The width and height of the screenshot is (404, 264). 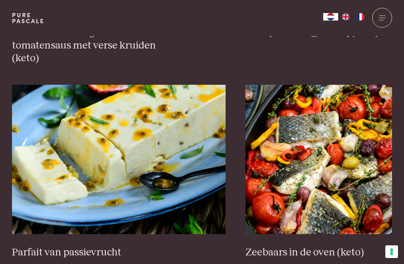 I want to click on a: Zeebaars in de oven (keto) Zeebaars in de oven (keto), so click(x=318, y=172).